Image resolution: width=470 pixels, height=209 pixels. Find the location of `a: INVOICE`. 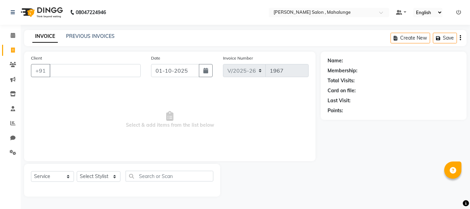

a: INVOICE is located at coordinates (45, 36).